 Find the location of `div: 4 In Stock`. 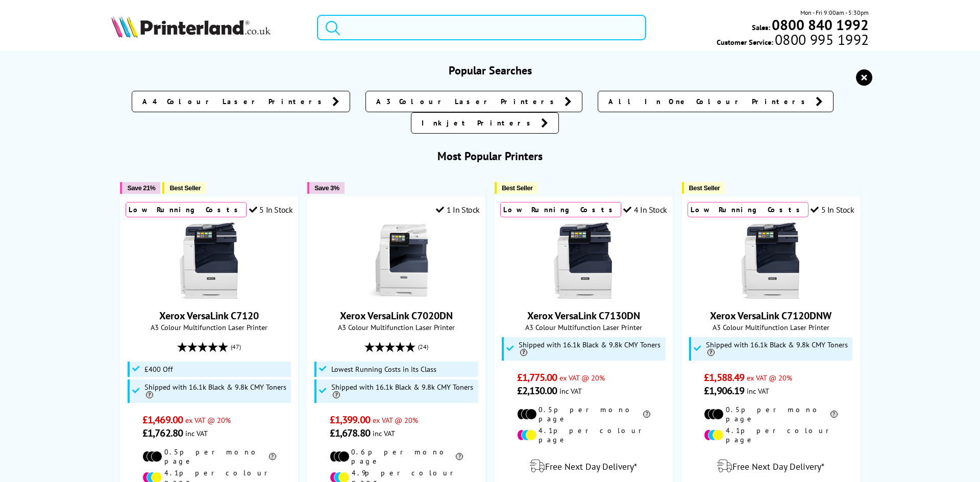

div: 4 In Stock is located at coordinates (645, 210).